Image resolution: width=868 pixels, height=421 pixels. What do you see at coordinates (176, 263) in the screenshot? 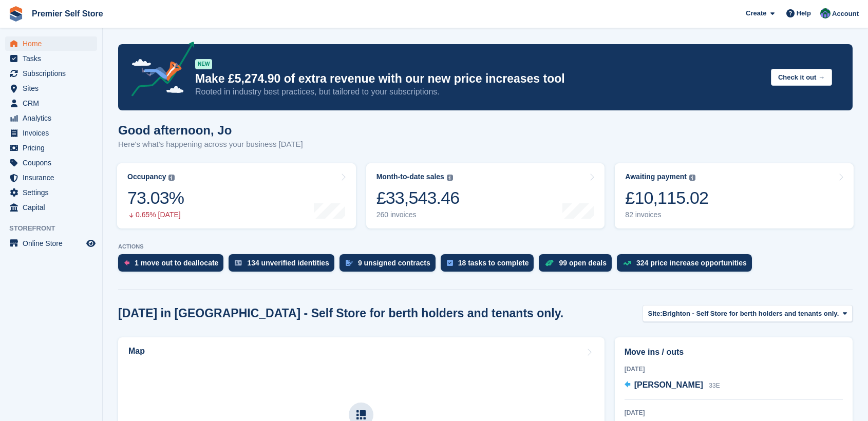
I see `div: 1 move out to deallocate` at bounding box center [176, 263].